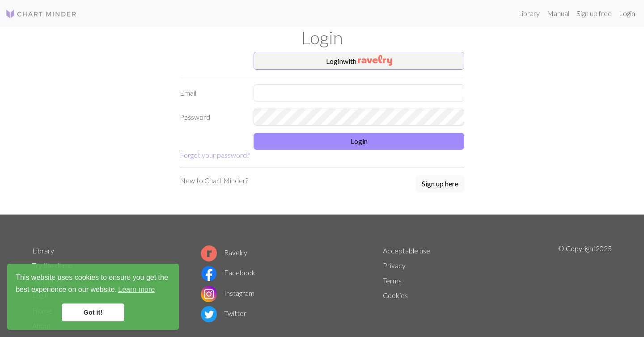 The height and width of the screenshot is (337, 644). Describe the element at coordinates (396, 295) in the screenshot. I see `a: Cookies` at that location.